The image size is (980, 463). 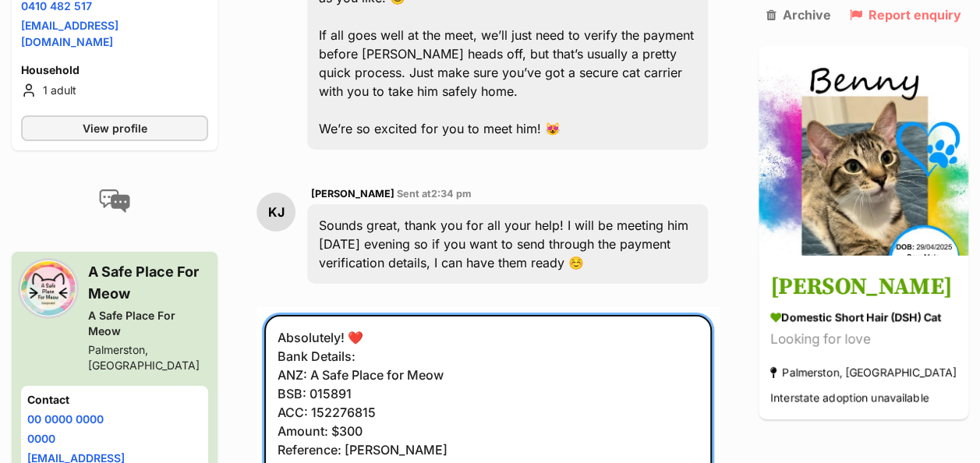 What do you see at coordinates (115, 128) in the screenshot?
I see `span: View profile` at bounding box center [115, 128].